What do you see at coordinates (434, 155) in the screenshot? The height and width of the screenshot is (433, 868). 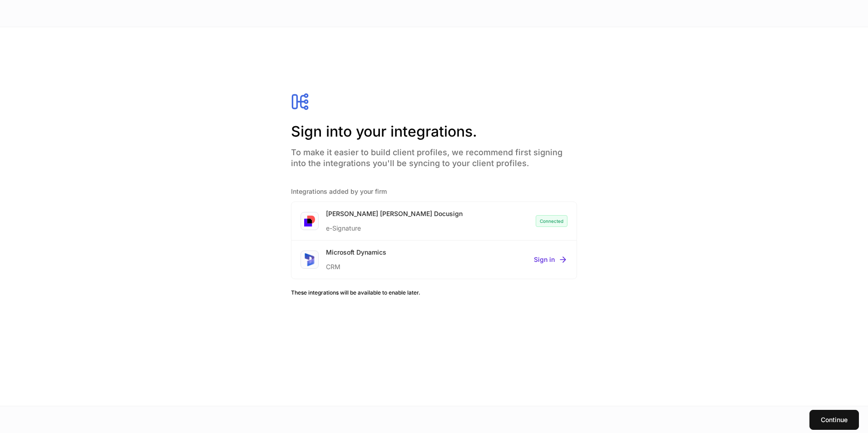 I see `h4: To make it easier to build client profiles, we recommend first signing into the integrations you'...` at bounding box center [434, 155].